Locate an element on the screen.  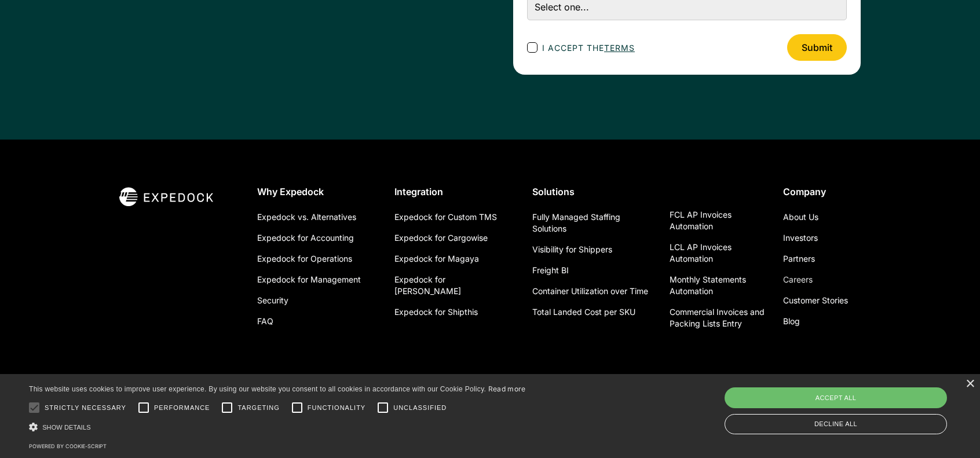
div: Accept all is located at coordinates (836, 398).